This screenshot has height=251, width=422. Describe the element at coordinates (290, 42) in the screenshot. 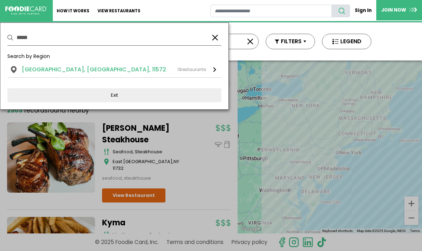

I see `button: FILTERS` at that location.